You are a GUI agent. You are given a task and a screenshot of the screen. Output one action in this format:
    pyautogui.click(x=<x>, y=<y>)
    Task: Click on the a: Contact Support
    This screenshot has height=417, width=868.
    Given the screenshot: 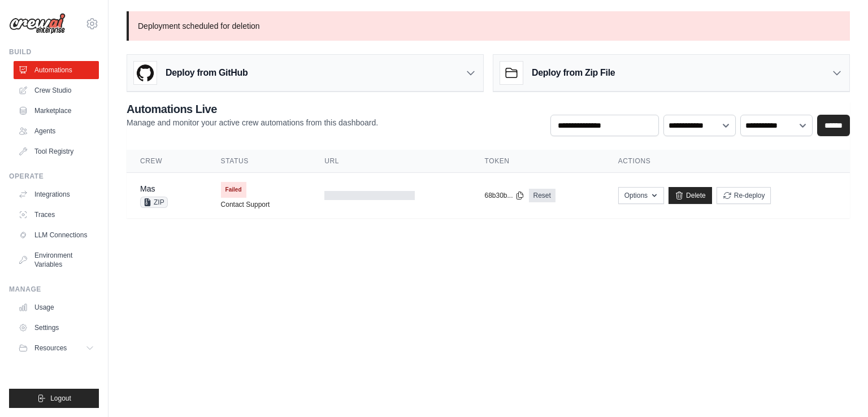 What is the action you would take?
    pyautogui.click(x=246, y=204)
    